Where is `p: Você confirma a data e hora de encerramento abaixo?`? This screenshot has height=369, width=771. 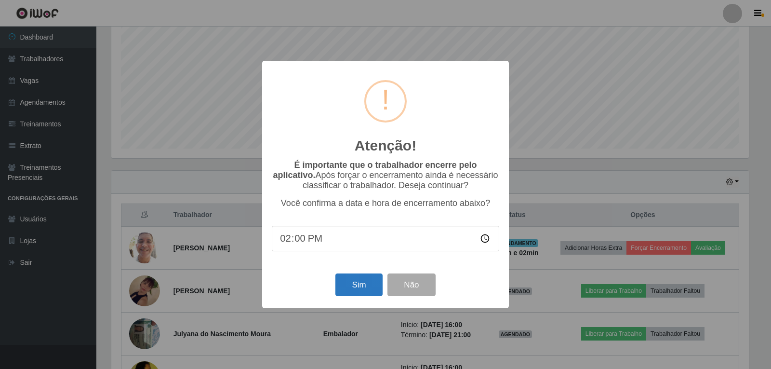
p: Você confirma a data e hora de encerramento abaixo? is located at coordinates (386, 203).